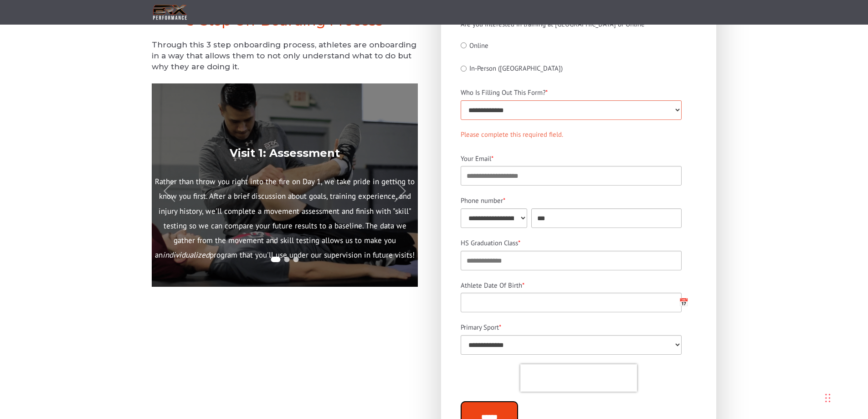 The image size is (868, 419). I want to click on span: Your Email, so click(476, 158).